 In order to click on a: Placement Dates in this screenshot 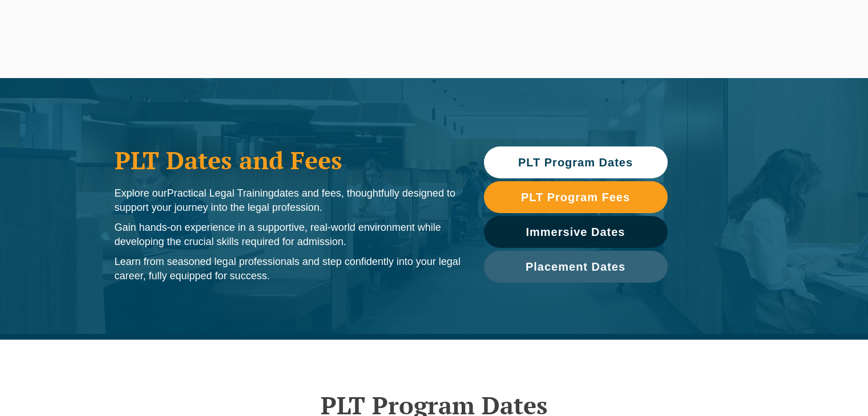, I will do `click(576, 267)`.